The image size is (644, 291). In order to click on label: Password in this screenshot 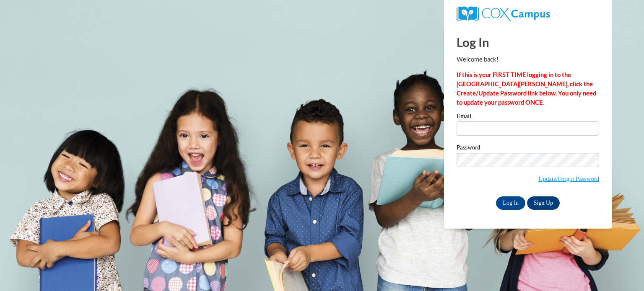, I will do `click(528, 149)`.